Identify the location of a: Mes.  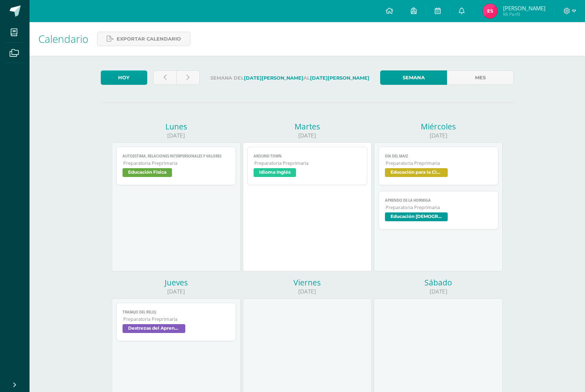
(480, 77).